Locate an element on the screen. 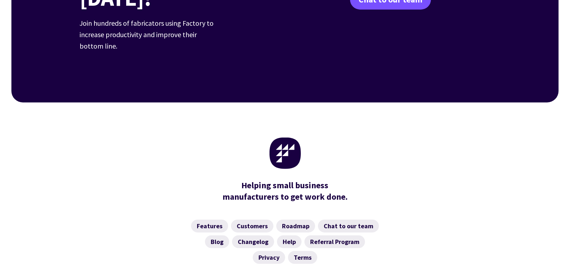  mark: Helping small business is located at coordinates (285, 185).